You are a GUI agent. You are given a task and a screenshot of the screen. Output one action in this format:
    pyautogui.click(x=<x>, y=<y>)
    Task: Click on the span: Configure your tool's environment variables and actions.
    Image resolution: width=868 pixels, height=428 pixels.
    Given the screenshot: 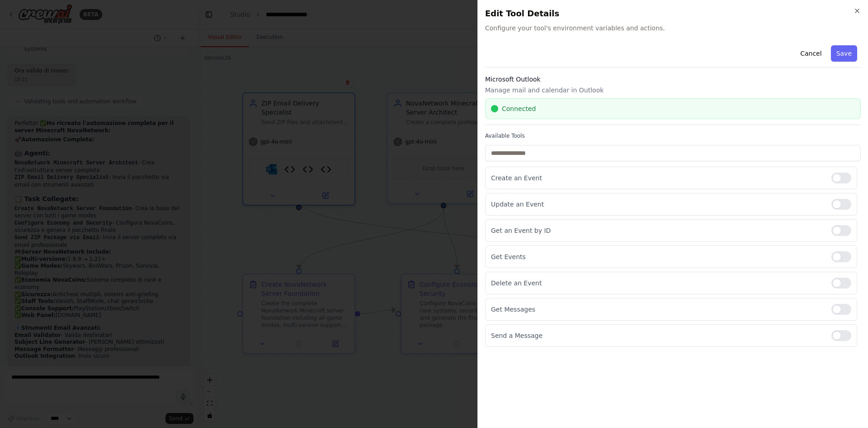 What is the action you would take?
    pyautogui.click(x=673, y=28)
    